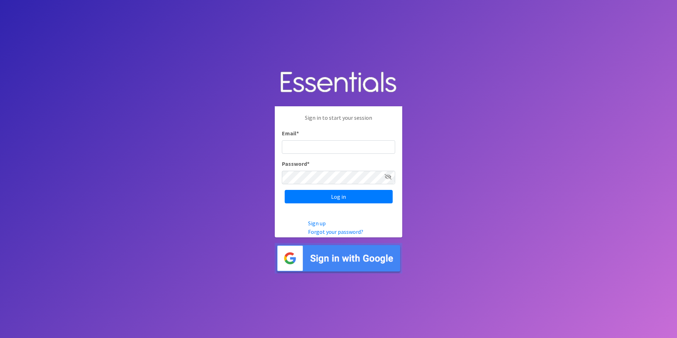  What do you see at coordinates (290, 133) in the screenshot?
I see `label: Email` at bounding box center [290, 133].